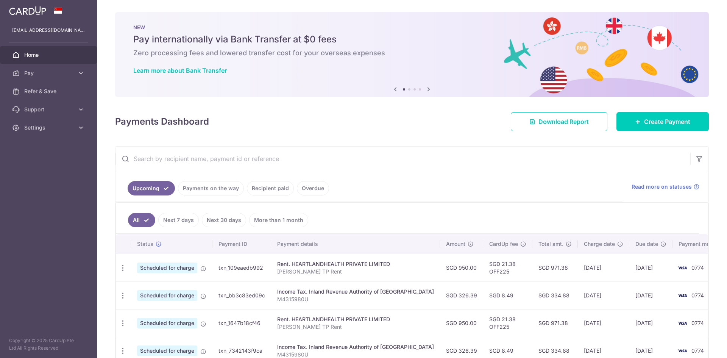  Describe the element at coordinates (279, 220) in the screenshot. I see `a: More than 1 month` at that location.